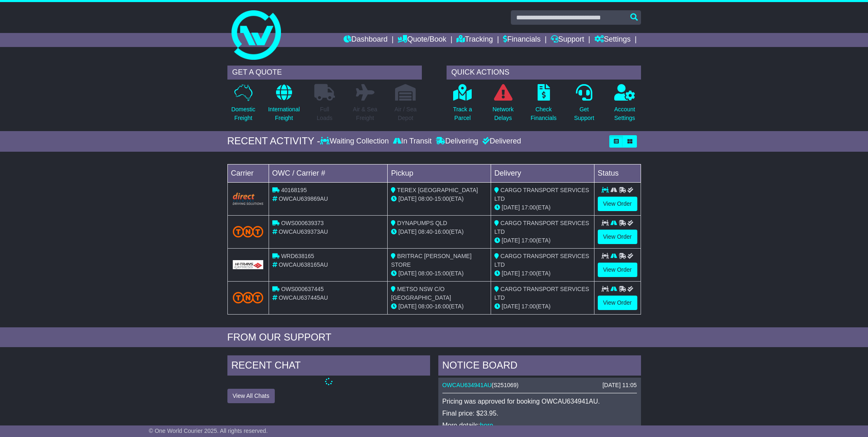  What do you see at coordinates (422, 40) in the screenshot?
I see `a: Quote/Book` at bounding box center [422, 40].